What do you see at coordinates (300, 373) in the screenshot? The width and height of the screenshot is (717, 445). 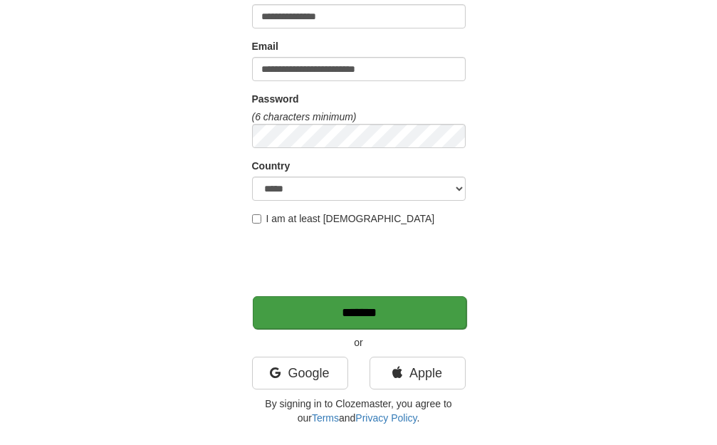 I see `a: Google` at bounding box center [300, 373].